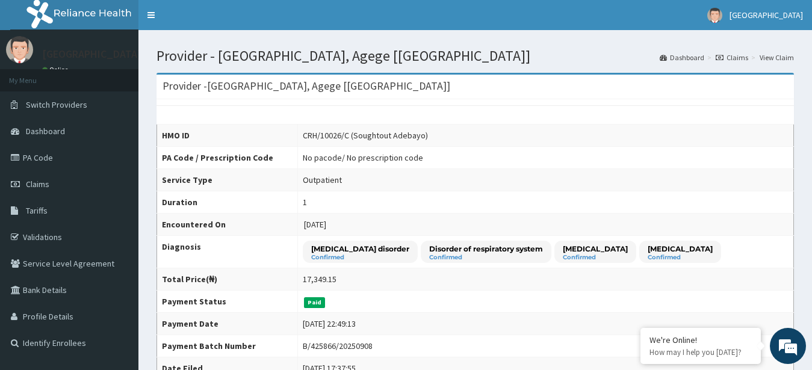 Image resolution: width=812 pixels, height=370 pixels. What do you see at coordinates (227, 202) in the screenshot?
I see `th: Duration` at bounding box center [227, 202].